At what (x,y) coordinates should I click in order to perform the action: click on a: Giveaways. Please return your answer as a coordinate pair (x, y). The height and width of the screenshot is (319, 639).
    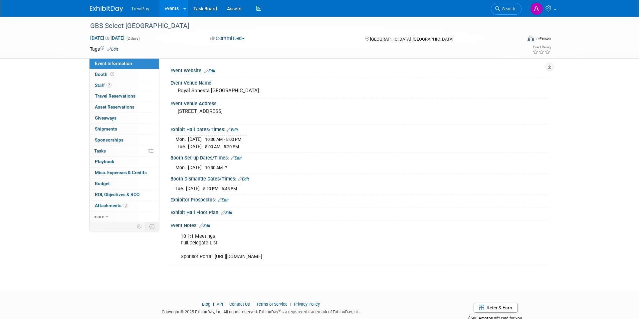
    Looking at the image, I should click on (124, 118).